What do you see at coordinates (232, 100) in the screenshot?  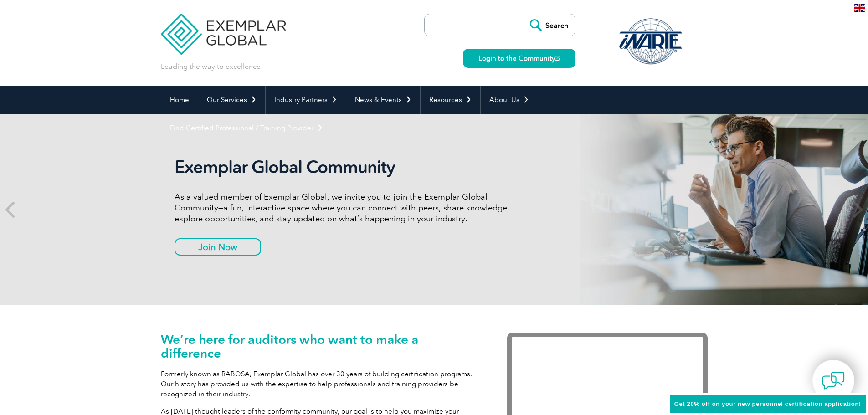 I see `a: Our Services` at bounding box center [232, 100].